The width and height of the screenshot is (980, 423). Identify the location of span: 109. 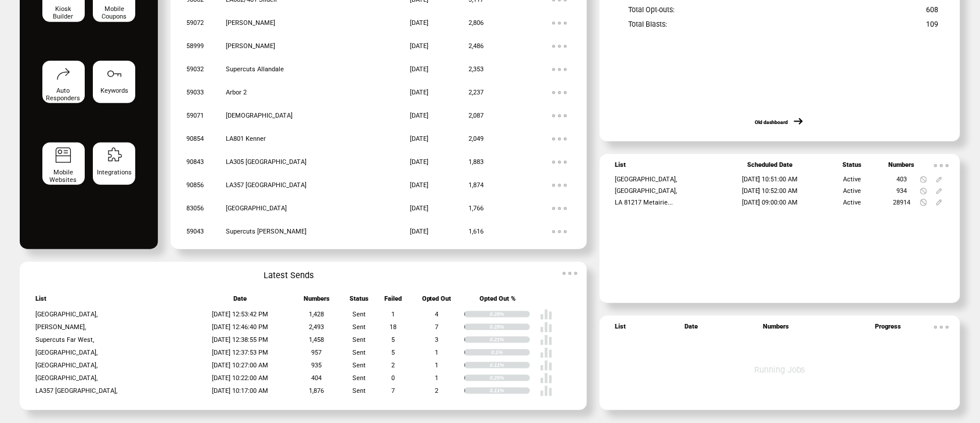
(932, 27).